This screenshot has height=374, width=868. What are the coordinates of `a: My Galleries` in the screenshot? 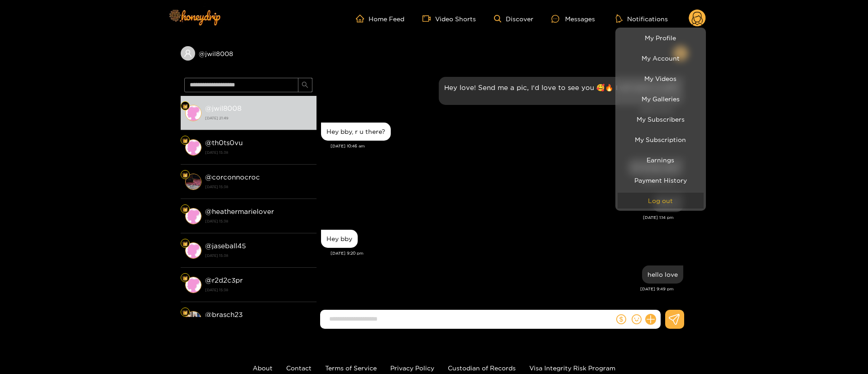 It's located at (660, 99).